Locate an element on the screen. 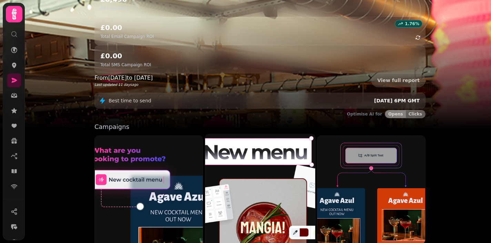  button: refresh is located at coordinates (418, 38).